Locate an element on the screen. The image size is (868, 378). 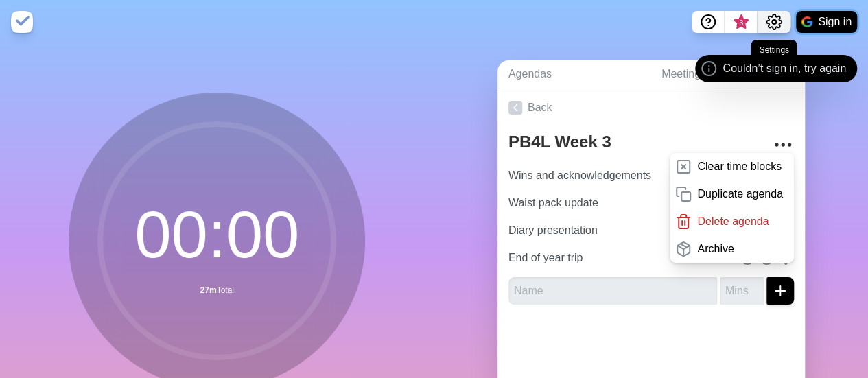
button: Sign in is located at coordinates (826, 22).